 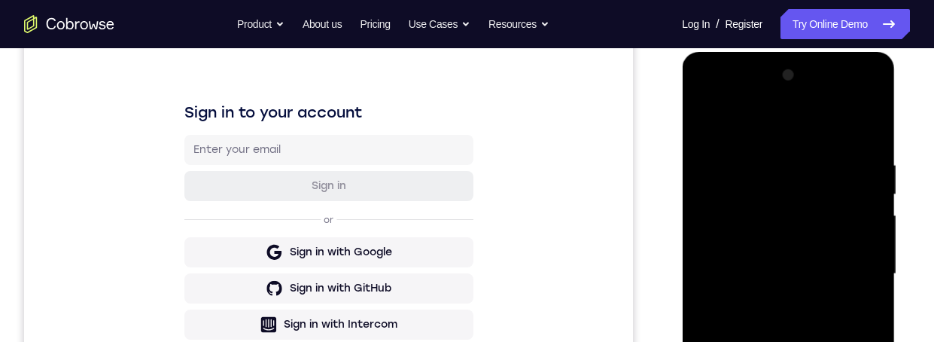 What do you see at coordinates (305, 151) in the screenshot?
I see `input: Enter your email` at bounding box center [305, 151].